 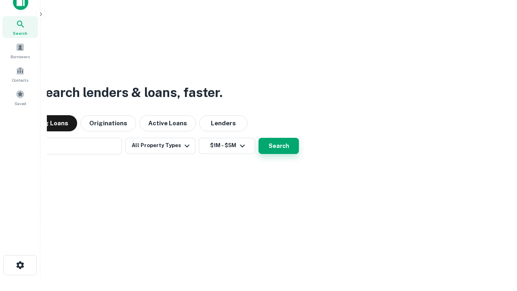 What do you see at coordinates (20, 103) in the screenshot?
I see `span: Saved` at bounding box center [20, 103].